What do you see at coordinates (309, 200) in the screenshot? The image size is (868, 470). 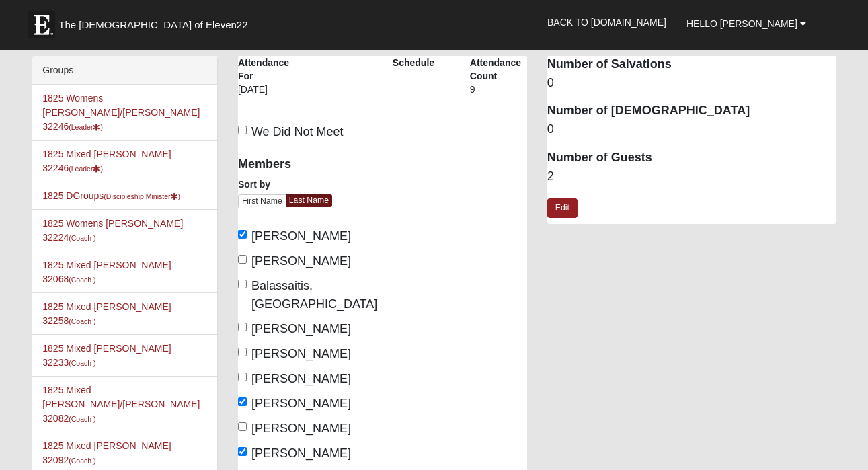 I see `a: Last Name` at bounding box center [309, 200].